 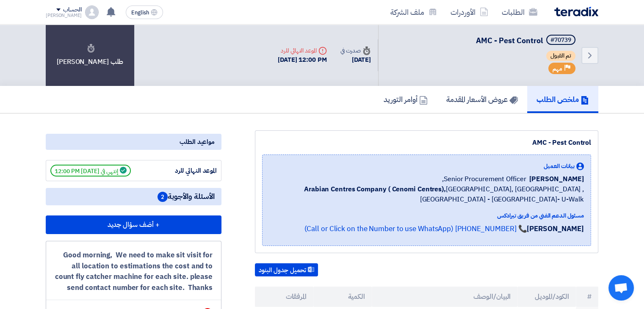 I want to click on b: Arabian Centres Company ( Cenomi Centres),, so click(x=375, y=189).